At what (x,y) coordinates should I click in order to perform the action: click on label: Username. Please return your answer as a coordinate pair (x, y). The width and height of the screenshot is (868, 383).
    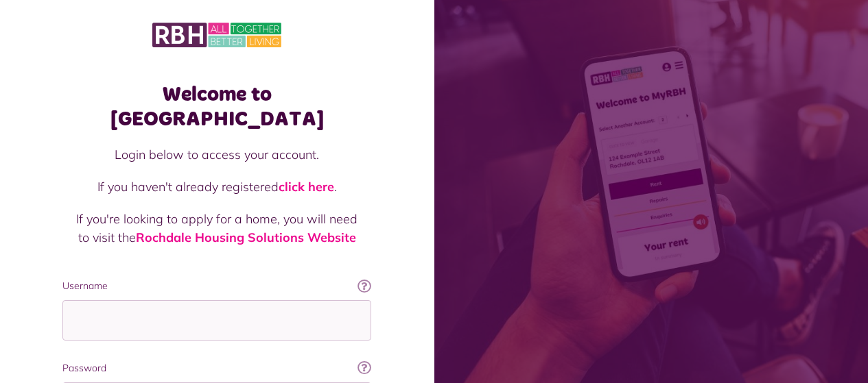
    Looking at the image, I should click on (217, 286).